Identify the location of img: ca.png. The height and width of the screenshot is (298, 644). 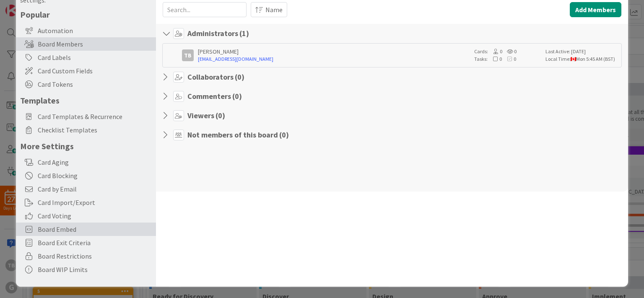
(573, 59).